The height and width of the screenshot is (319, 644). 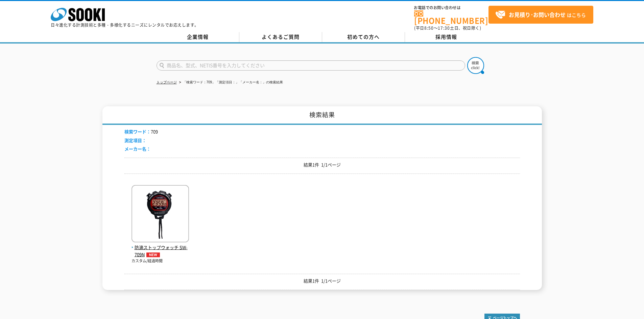 I want to click on input: 商品名、型式、NETIS番号を入力してください, so click(x=311, y=65).